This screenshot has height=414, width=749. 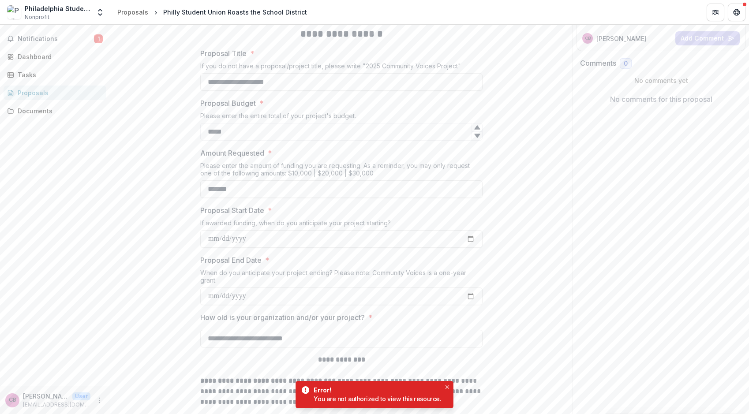 I want to click on a: Dashboard, so click(x=55, y=56).